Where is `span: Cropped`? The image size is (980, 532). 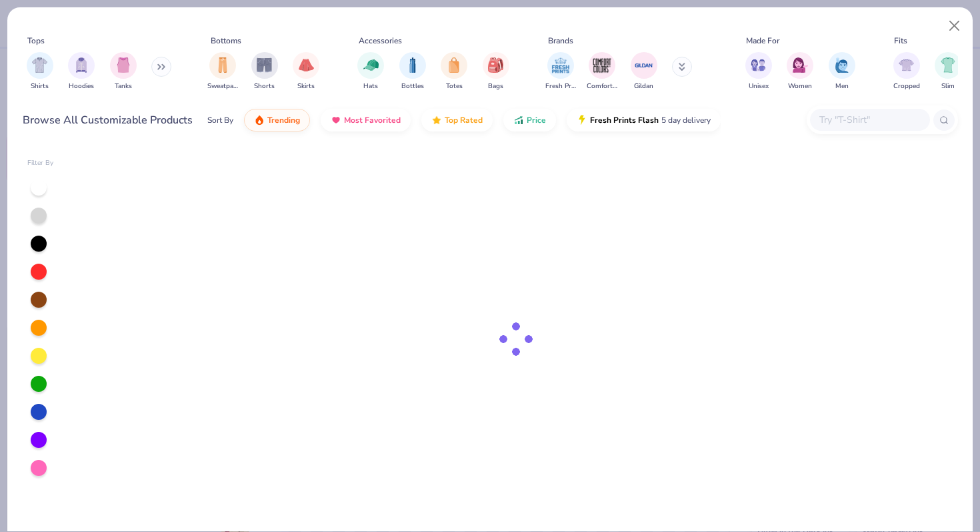
span: Cropped is located at coordinates (907, 86).